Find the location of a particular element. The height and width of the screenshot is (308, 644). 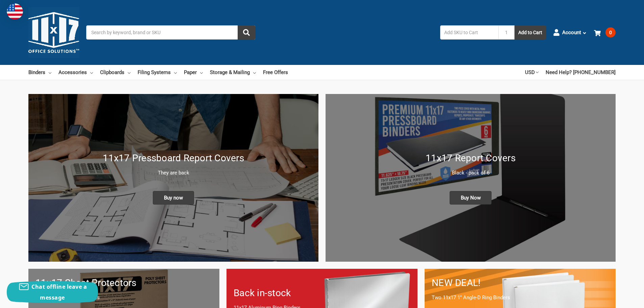

h1: 11x17 Report Covers is located at coordinates (470, 158).